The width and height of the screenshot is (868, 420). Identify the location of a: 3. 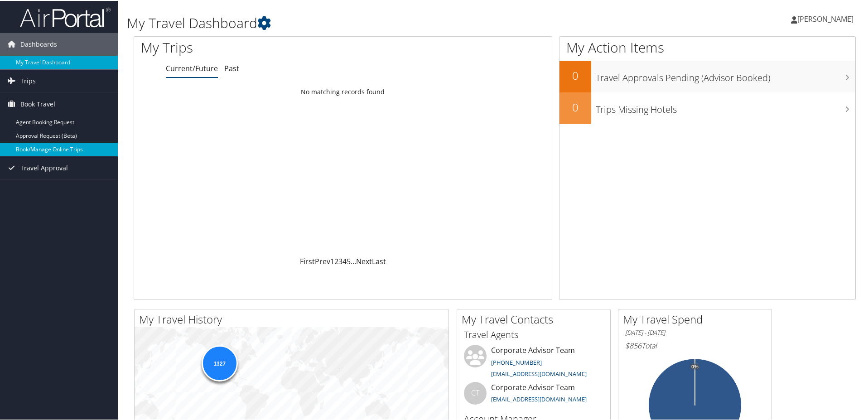
(340, 260).